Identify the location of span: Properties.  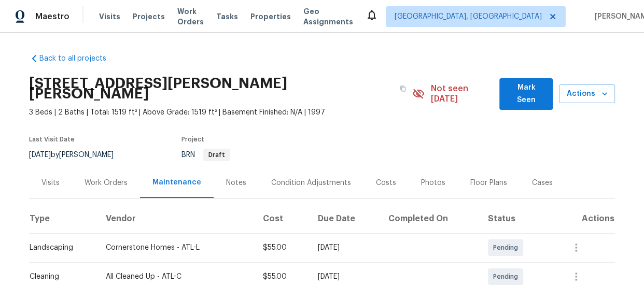
(271, 17).